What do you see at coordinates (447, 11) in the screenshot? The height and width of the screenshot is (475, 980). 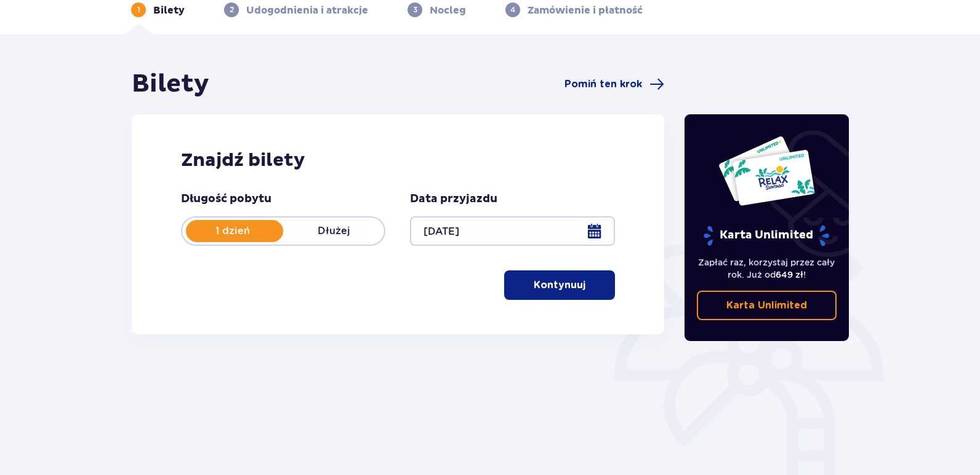 I see `p: Nocleg` at bounding box center [447, 11].